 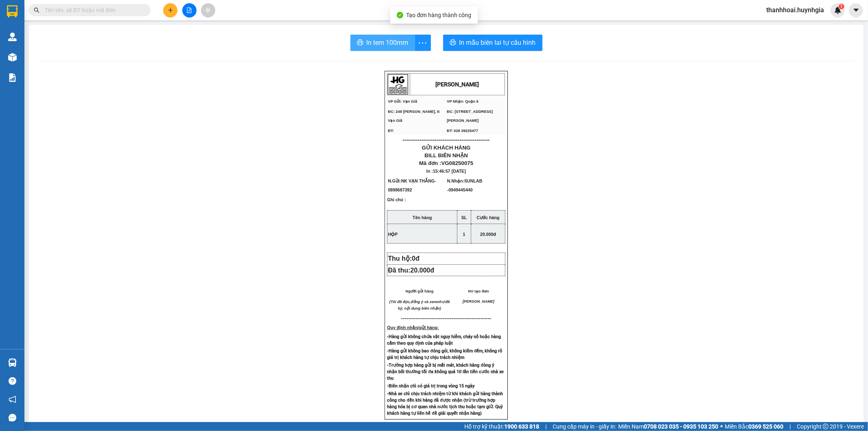 What do you see at coordinates (856, 10) in the screenshot?
I see `button: caret-down` at bounding box center [856, 10].